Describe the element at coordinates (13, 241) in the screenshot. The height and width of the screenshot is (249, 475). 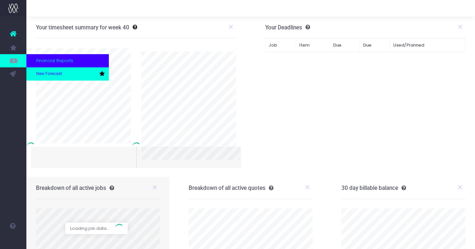
I see `img: images/default_profile_image.png` at that location.